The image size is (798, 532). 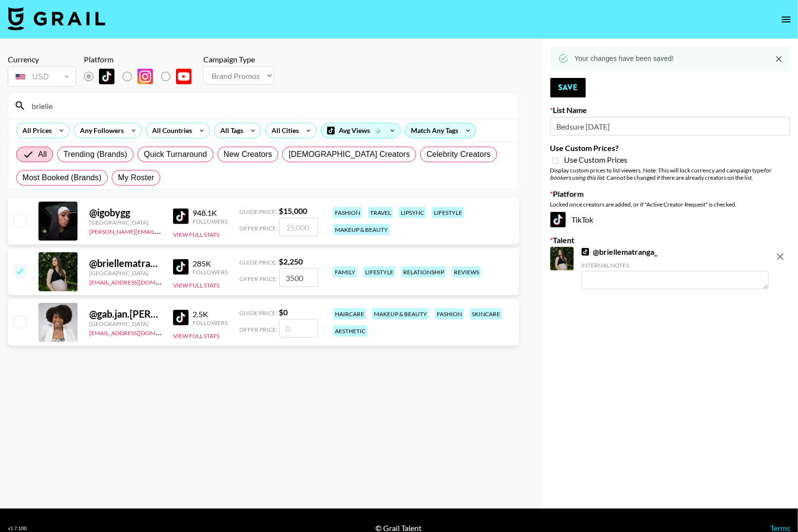 I want to click on strong: $ 15,000, so click(x=293, y=211).